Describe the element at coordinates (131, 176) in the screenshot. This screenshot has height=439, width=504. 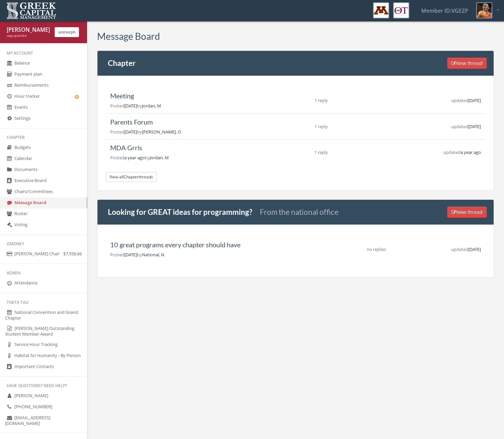
I see `a: View allChapterthreads` at that location.